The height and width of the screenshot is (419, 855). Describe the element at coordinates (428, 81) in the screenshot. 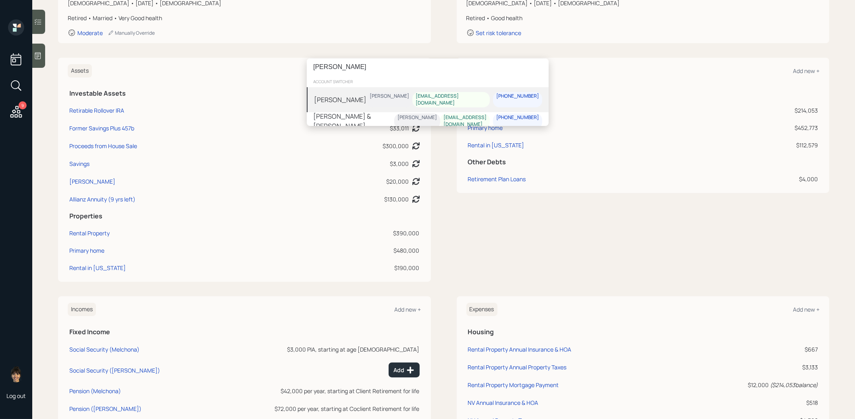

I see `div: account switcher` at that location.